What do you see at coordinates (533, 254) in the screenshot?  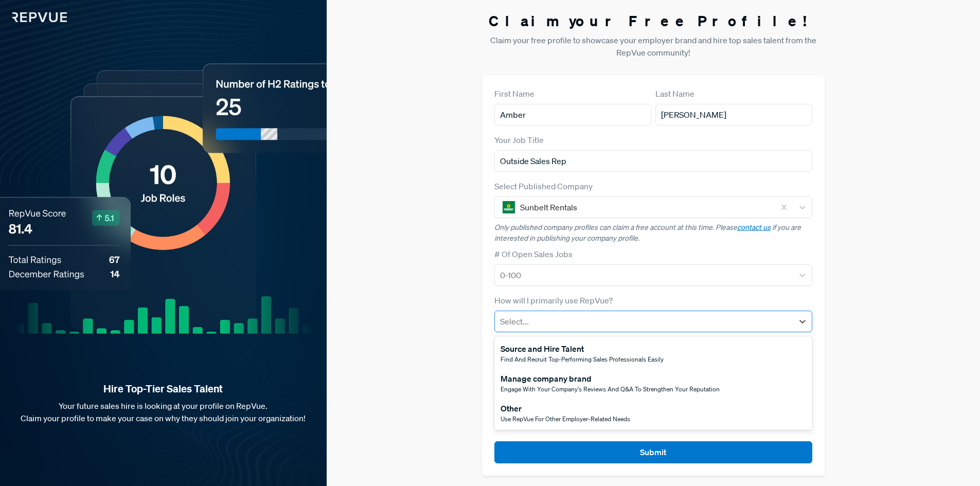 I see `label: # Of Open Sales Jobs` at bounding box center [533, 254].